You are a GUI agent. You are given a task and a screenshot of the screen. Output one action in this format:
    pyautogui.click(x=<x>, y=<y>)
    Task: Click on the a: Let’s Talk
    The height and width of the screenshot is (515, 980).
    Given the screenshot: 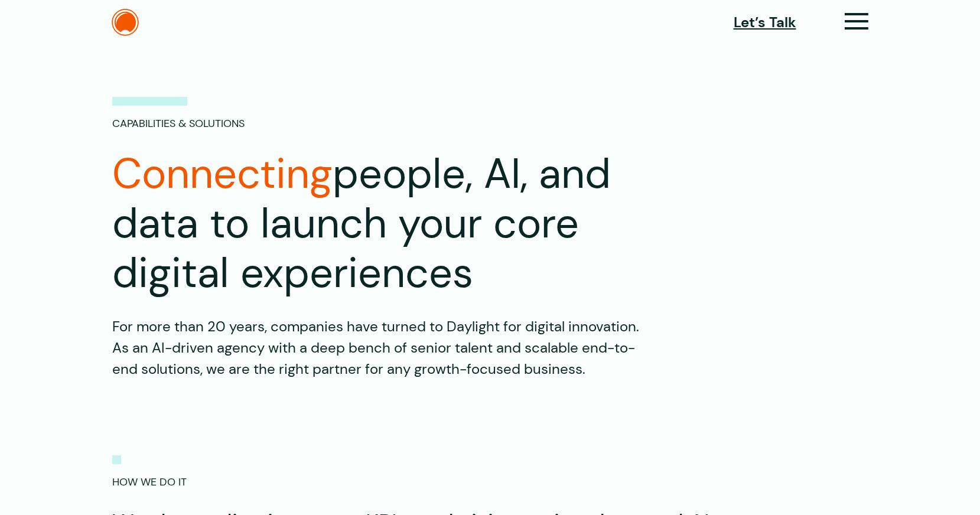 What is the action you would take?
    pyautogui.click(x=765, y=23)
    